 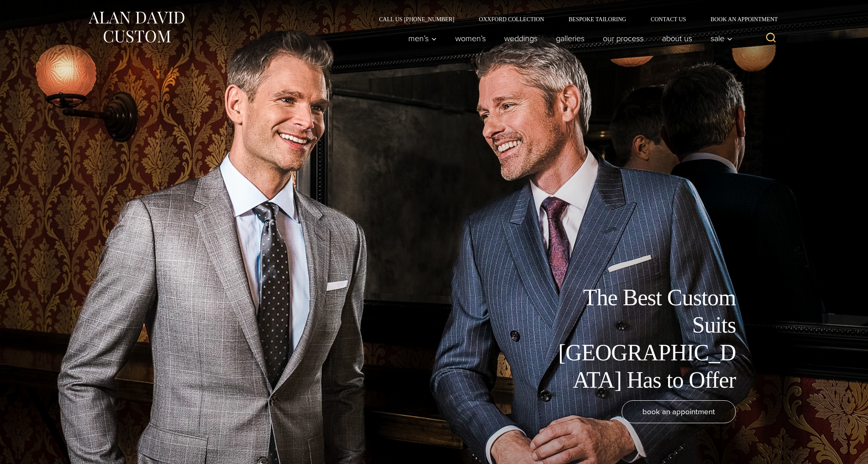 What do you see at coordinates (679, 411) in the screenshot?
I see `span: book an appointment` at bounding box center [679, 411].